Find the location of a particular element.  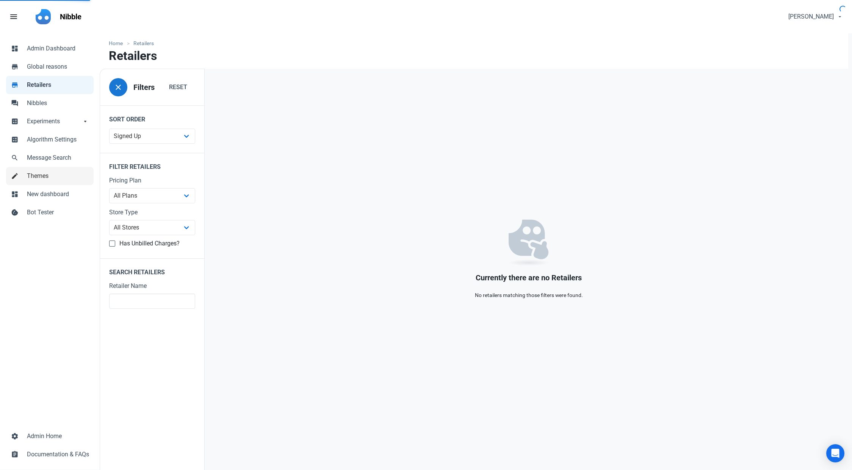

a: mode_editThemes is located at coordinates (50, 176).